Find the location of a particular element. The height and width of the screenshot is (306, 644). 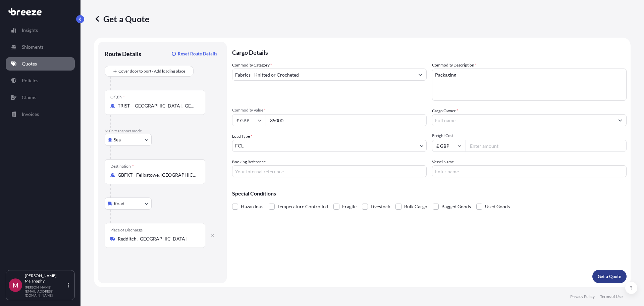

div: Destination is located at coordinates (122, 166).